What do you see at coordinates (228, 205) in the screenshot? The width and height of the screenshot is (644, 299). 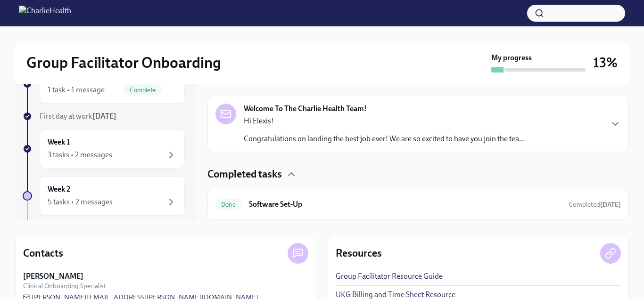 I see `span: Done` at bounding box center [228, 205].